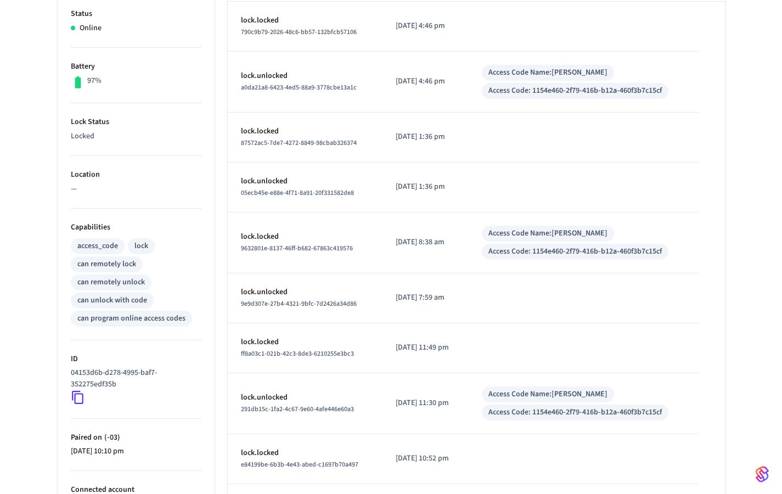 The height and width of the screenshot is (494, 782). Describe the element at coordinates (141, 246) in the screenshot. I see `div: lock` at that location.